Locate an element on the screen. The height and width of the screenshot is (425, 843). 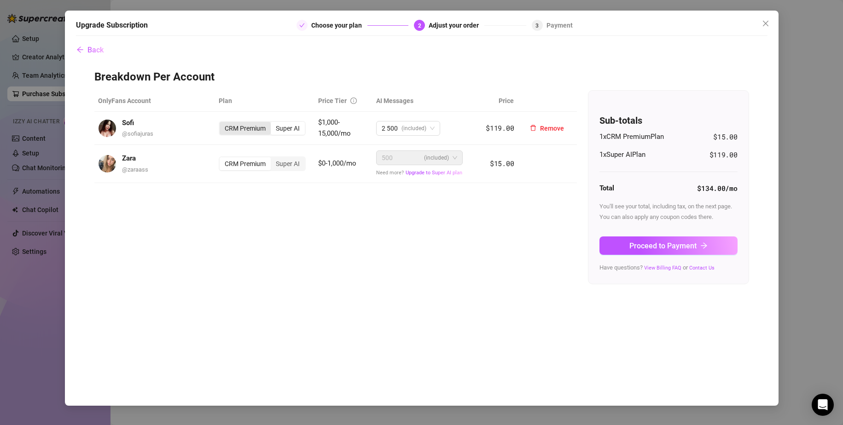
th: Plan is located at coordinates (264, 101).